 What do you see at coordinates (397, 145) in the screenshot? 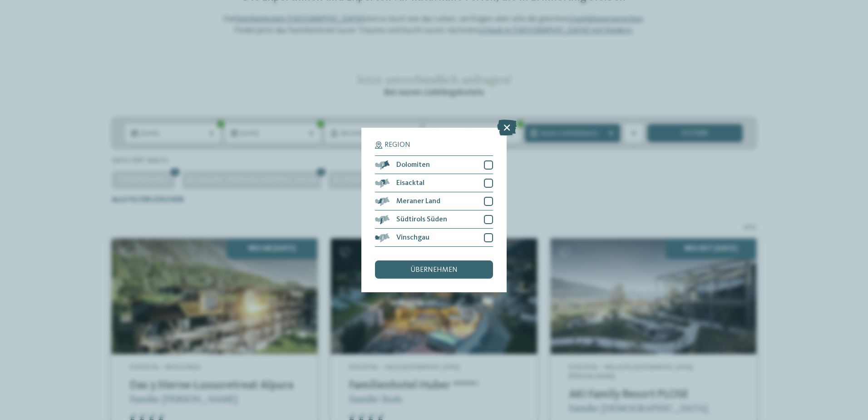
I see `span: Region` at bounding box center [397, 145].